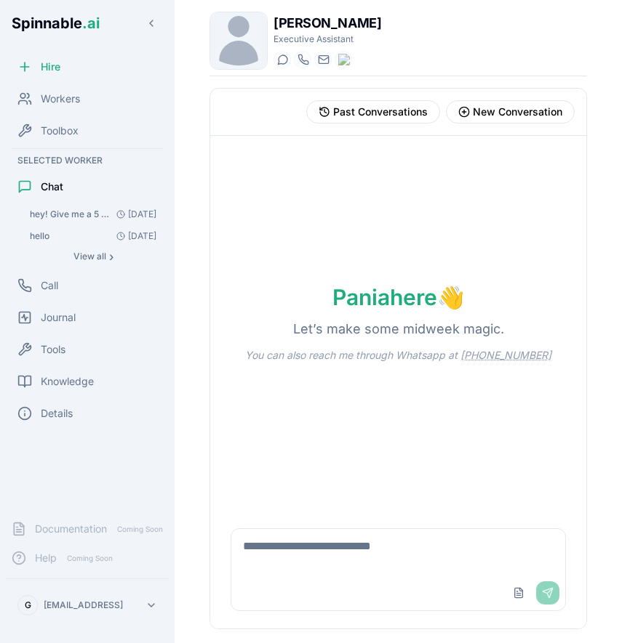  What do you see at coordinates (46, 558) in the screenshot?
I see `span: Help` at bounding box center [46, 558].